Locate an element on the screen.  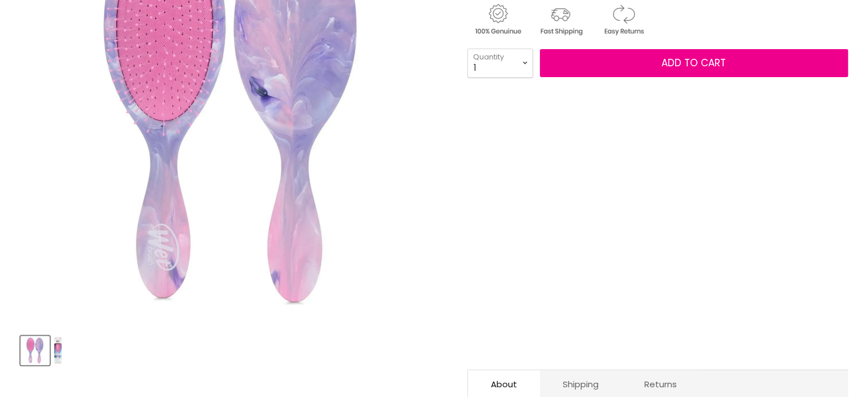
img: genuine.gif is located at coordinates (497, 19).